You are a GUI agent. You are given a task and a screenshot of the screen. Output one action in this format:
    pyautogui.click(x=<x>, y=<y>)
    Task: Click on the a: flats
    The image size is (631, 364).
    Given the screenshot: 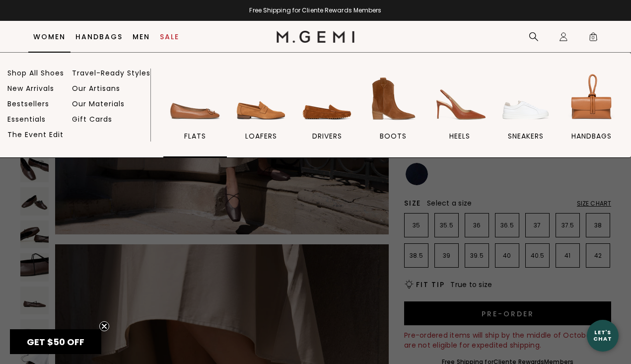 What is the action you would take?
    pyautogui.click(x=195, y=114)
    